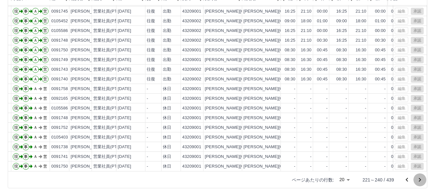 This screenshot has height=196, width=435. Describe the element at coordinates (360, 21) in the screenshot. I see `div: 18:00` at that location.